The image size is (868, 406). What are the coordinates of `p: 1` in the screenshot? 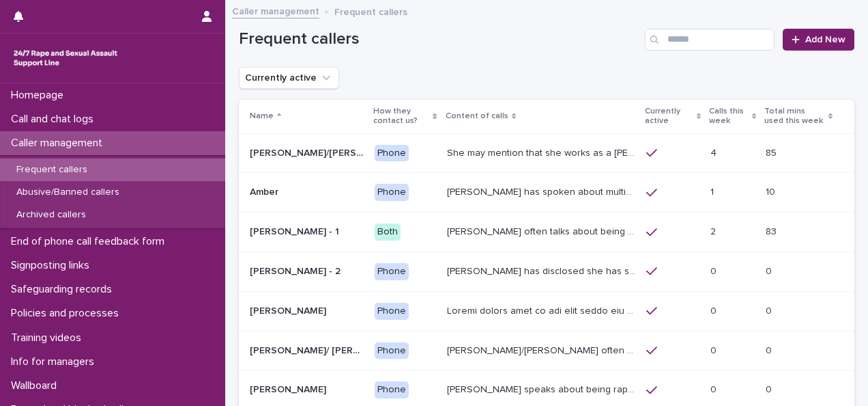 It's located at (713, 191).